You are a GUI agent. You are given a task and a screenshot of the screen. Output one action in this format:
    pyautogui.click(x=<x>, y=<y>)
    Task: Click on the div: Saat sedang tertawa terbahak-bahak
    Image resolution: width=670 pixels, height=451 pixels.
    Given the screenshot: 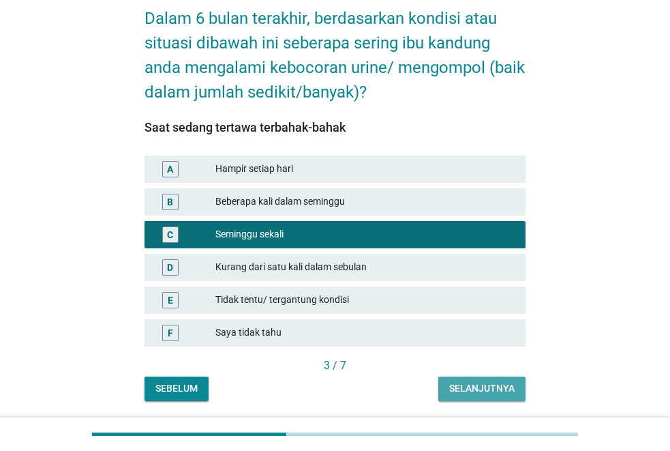 What is the action you would take?
    pyautogui.click(x=335, y=127)
    